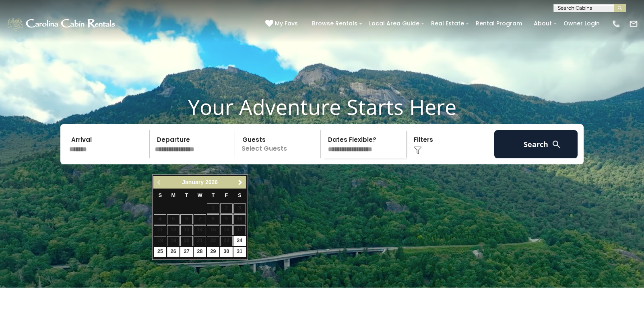 This screenshot has height=309, width=644. Describe the element at coordinates (499, 23) in the screenshot. I see `a: Rental Program` at that location.